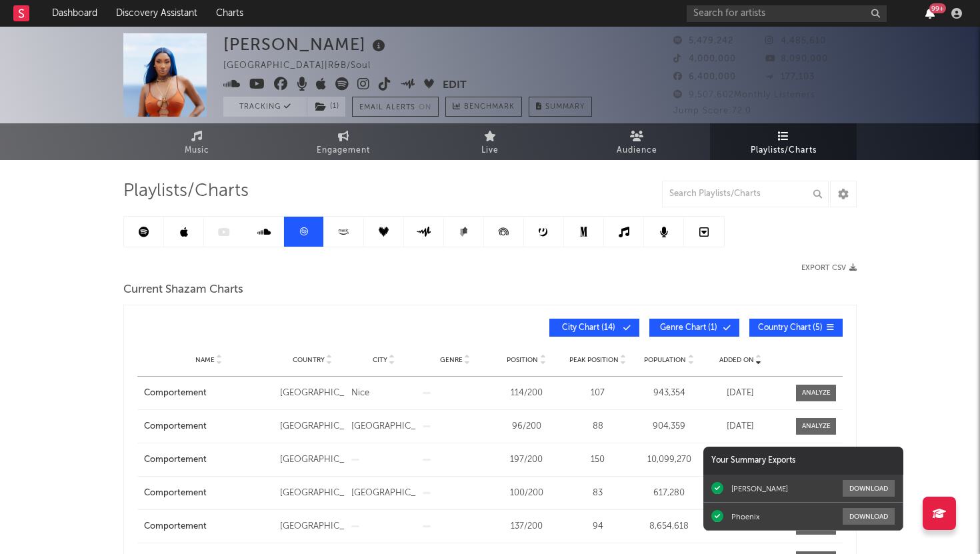 This screenshot has width=980, height=554. What do you see at coordinates (384, 393) in the screenshot?
I see `div: Nice` at bounding box center [384, 393].